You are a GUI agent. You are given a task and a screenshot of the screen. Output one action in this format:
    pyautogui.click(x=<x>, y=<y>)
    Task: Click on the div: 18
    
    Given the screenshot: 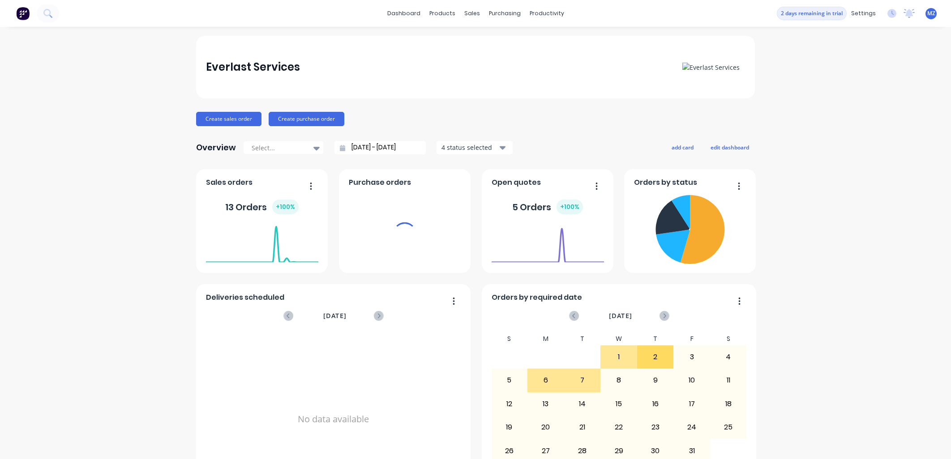 What is the action you would take?
    pyautogui.click(x=728, y=404)
    